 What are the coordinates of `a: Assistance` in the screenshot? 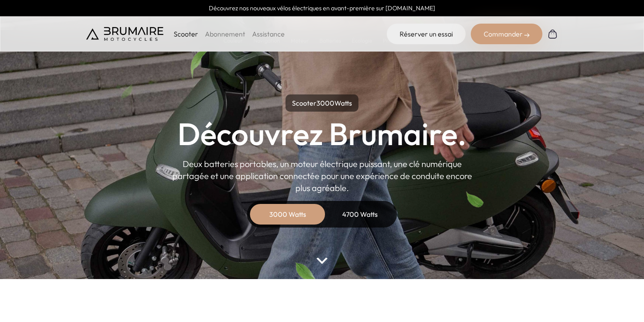 It's located at (269, 34).